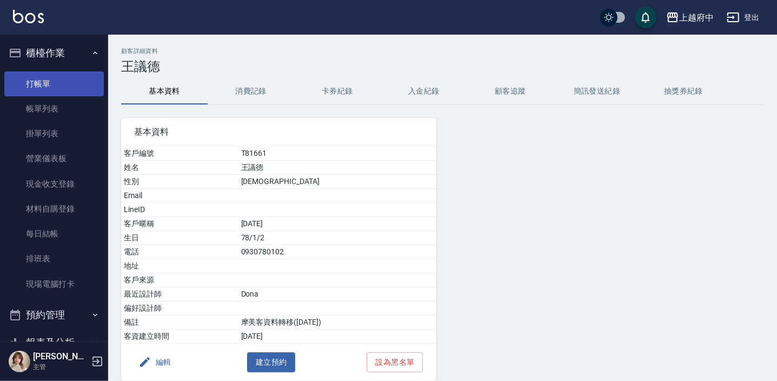 The image size is (777, 381). Describe the element at coordinates (54, 158) in the screenshot. I see `a: 營業儀表板` at that location.